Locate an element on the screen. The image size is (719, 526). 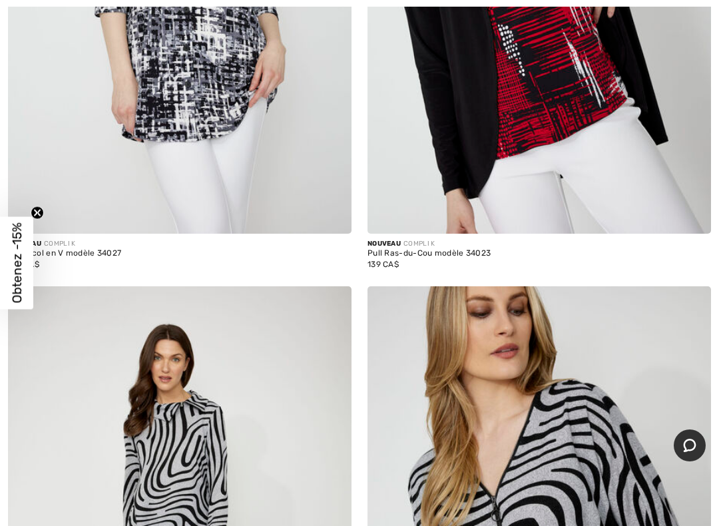
button: Close teaser is located at coordinates (37, 213).